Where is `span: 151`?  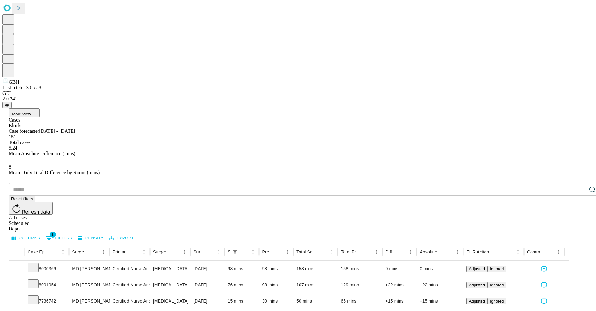 span: 151 is located at coordinates (12, 136).